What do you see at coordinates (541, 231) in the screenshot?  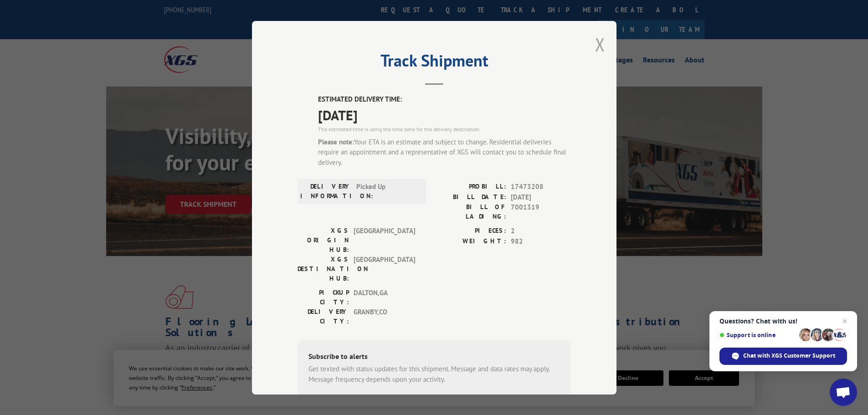 I see `span: 2` at bounding box center [541, 231].